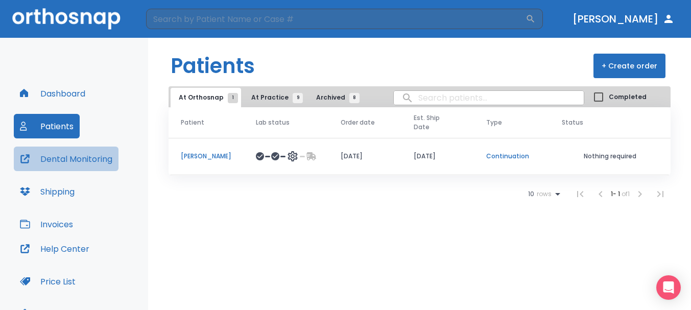  What do you see at coordinates (489, 98) in the screenshot?
I see `input: search` at bounding box center [489, 98].